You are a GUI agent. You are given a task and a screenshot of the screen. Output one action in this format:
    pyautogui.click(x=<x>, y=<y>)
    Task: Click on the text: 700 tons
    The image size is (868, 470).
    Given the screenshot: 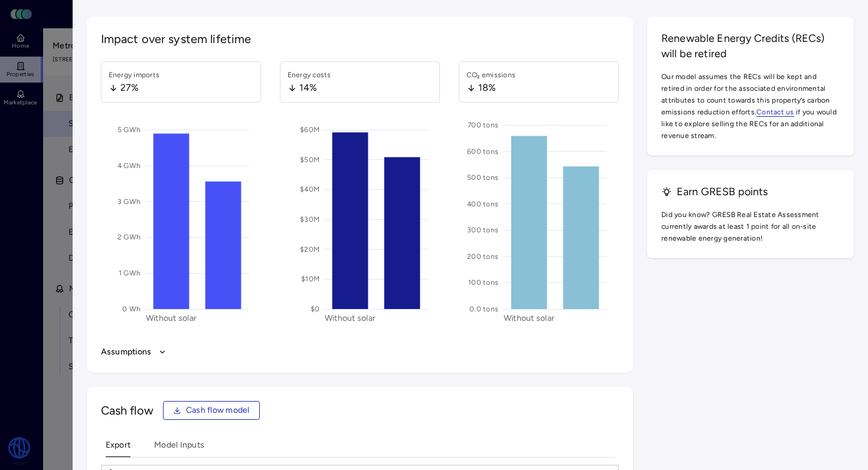 What is the action you would take?
    pyautogui.click(x=484, y=126)
    